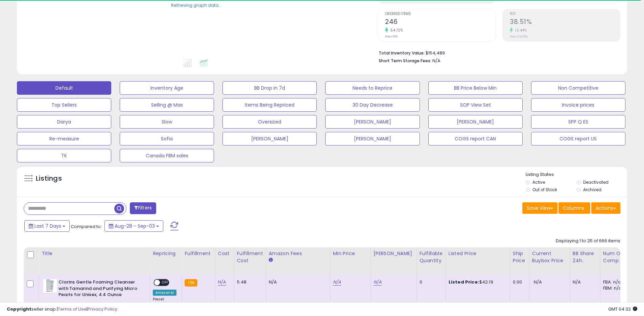  I want to click on span: OFF, so click(165, 283).